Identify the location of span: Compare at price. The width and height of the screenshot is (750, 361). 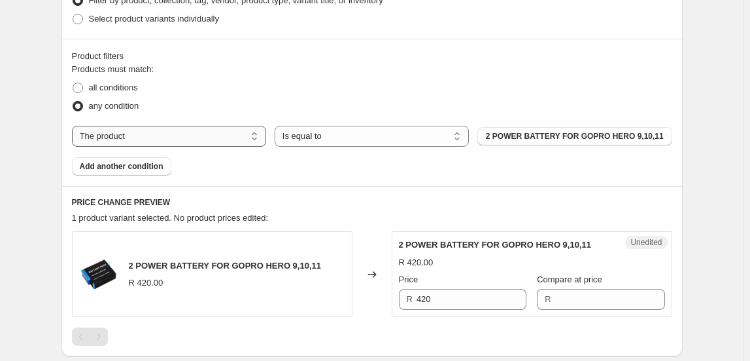
(570, 279).